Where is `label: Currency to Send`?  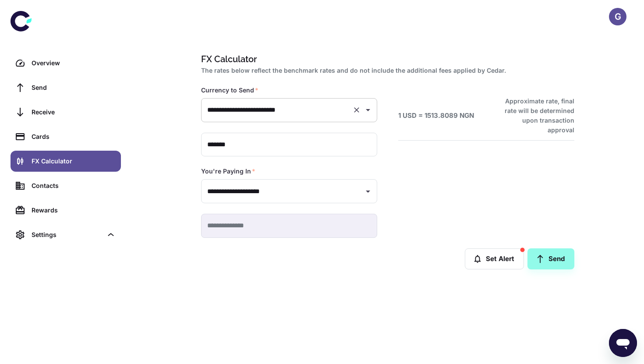
label: Currency to Send is located at coordinates (230, 91).